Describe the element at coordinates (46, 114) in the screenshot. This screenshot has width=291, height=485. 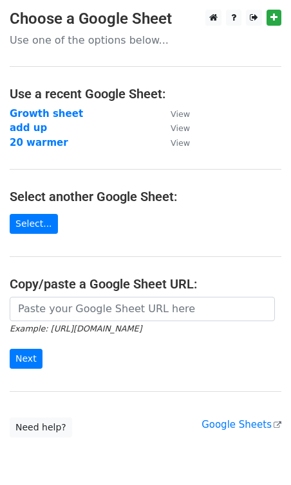
I see `strong: Growth sheet` at that location.